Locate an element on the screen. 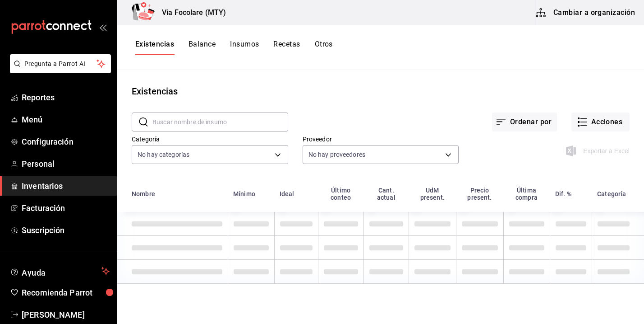  button: Ordenar por is located at coordinates (525, 122).